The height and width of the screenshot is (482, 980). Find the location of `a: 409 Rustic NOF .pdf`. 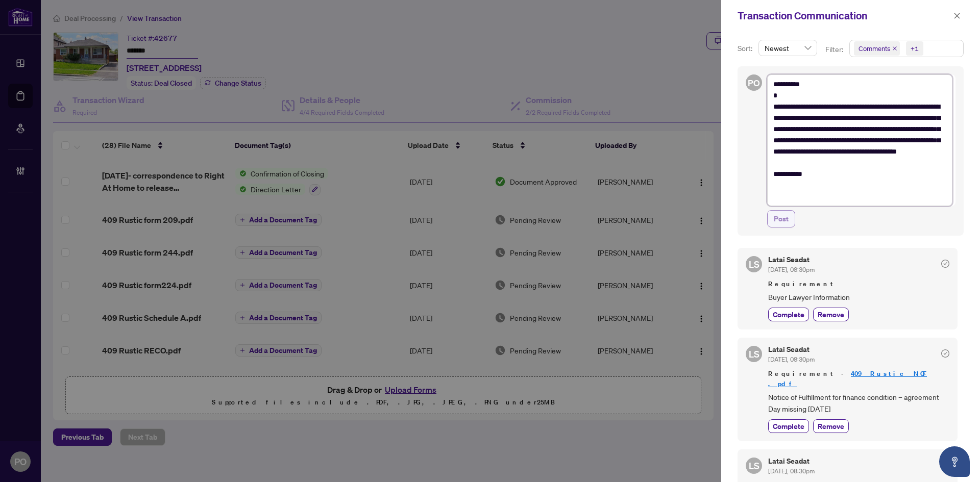

a: 409 Rustic NOF .pdf is located at coordinates (847, 379).